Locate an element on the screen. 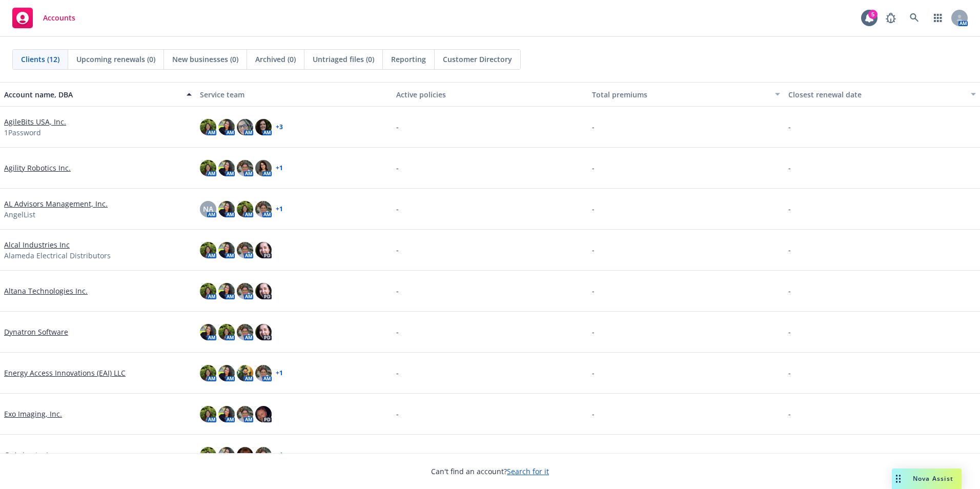 This screenshot has width=980, height=489. a: + 3 is located at coordinates (279, 127).